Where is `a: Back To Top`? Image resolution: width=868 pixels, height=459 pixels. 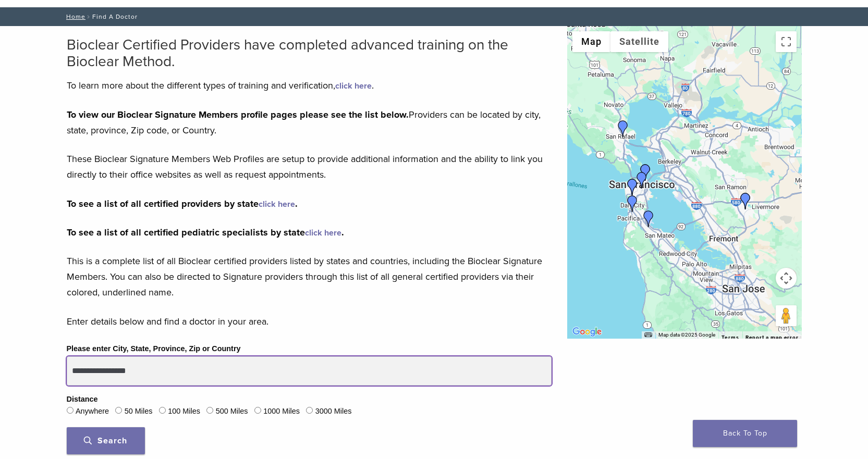 a: Back To Top is located at coordinates (745, 434).